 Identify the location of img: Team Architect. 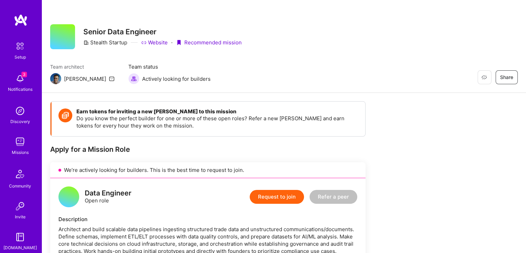
(56, 79).